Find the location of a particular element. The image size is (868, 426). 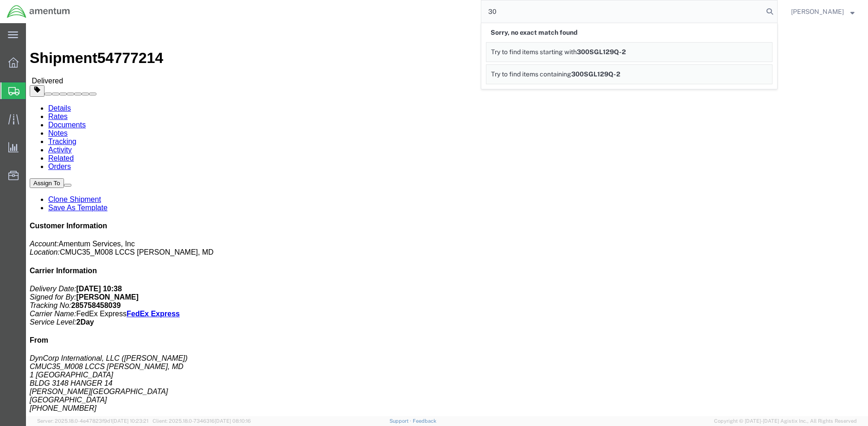

img: logo is located at coordinates (39, 12).